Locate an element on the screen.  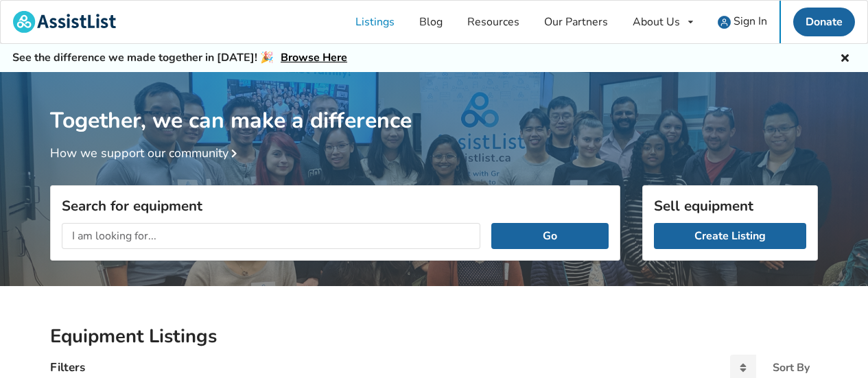
input: I am looking for... is located at coordinates (271, 236).